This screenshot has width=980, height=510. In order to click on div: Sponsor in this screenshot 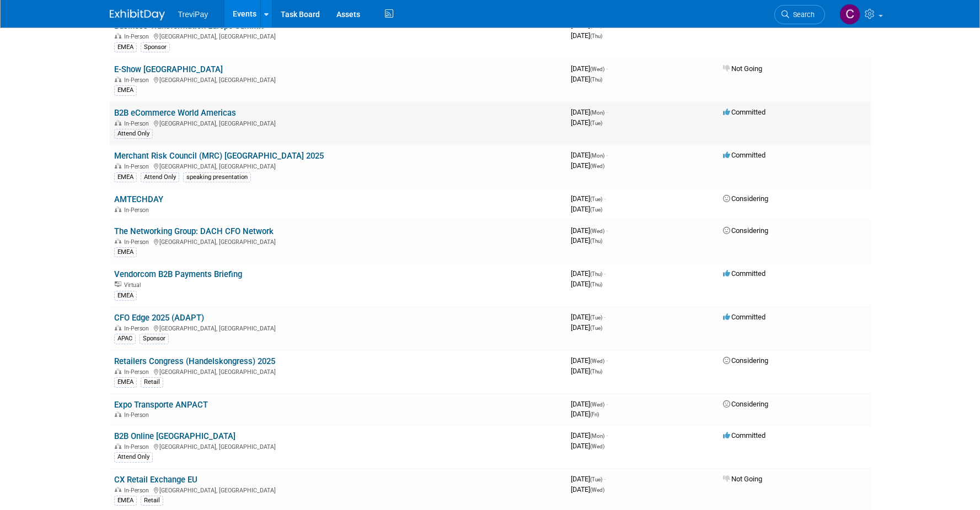, I will do `click(154, 339)`.